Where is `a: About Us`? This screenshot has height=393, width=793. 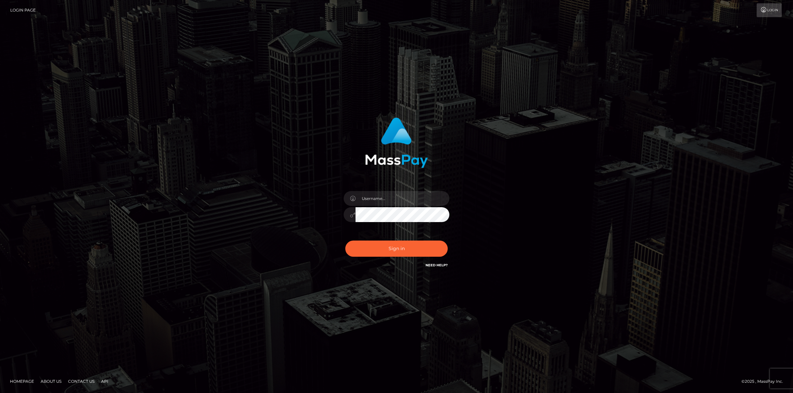 a: About Us is located at coordinates (51, 382).